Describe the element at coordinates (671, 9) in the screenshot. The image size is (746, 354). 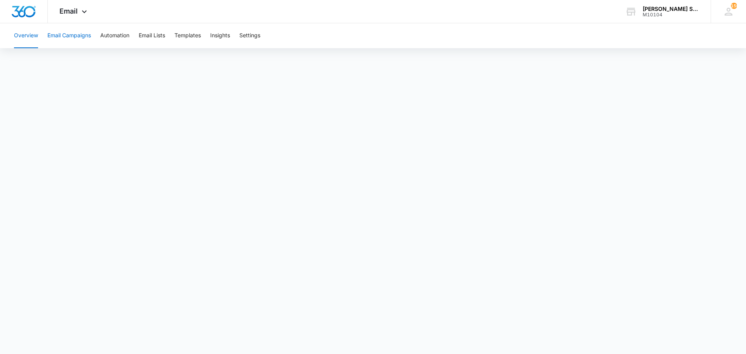
I see `div: account name` at that location.